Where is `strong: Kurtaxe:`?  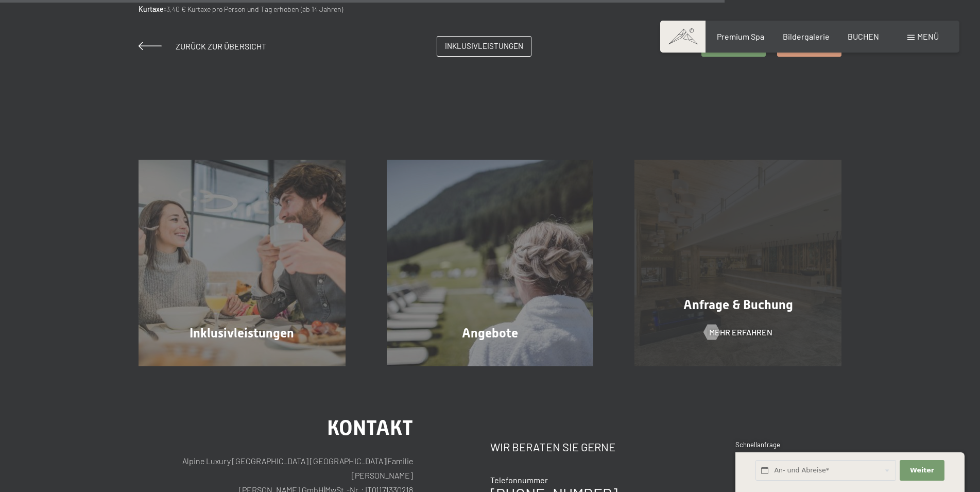 strong: Kurtaxe: is located at coordinates (152, 9).